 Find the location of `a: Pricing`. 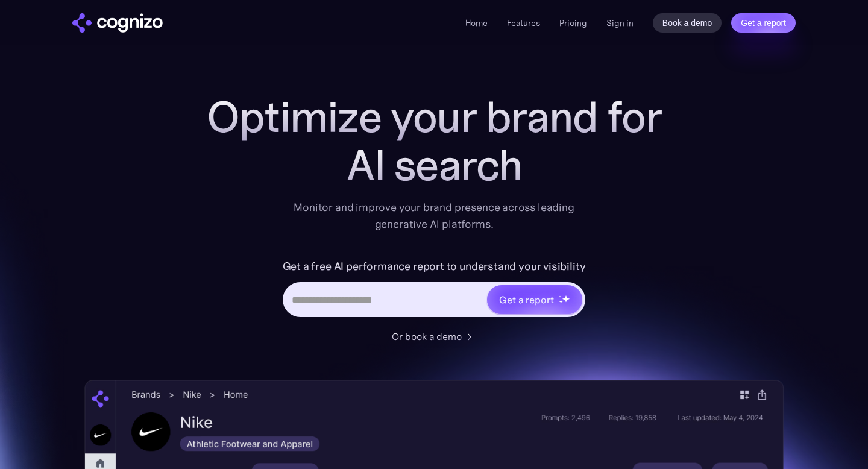

a: Pricing is located at coordinates (573, 23).